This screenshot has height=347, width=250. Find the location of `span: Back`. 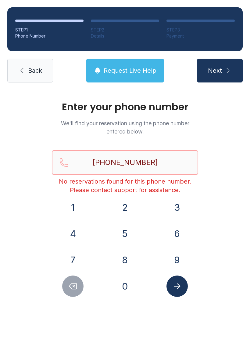

span: Back is located at coordinates (35, 70).